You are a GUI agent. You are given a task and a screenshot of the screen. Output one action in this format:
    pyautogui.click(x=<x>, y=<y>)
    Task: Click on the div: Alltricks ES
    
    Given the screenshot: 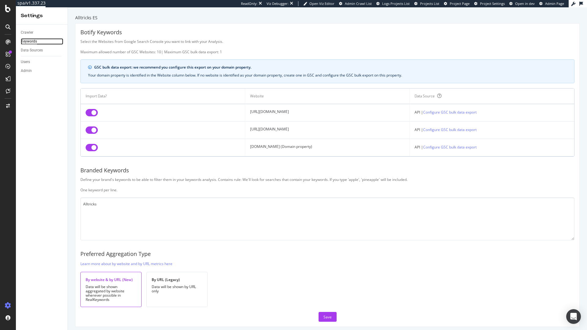 What is the action you would take?
    pyautogui.click(x=328, y=18)
    